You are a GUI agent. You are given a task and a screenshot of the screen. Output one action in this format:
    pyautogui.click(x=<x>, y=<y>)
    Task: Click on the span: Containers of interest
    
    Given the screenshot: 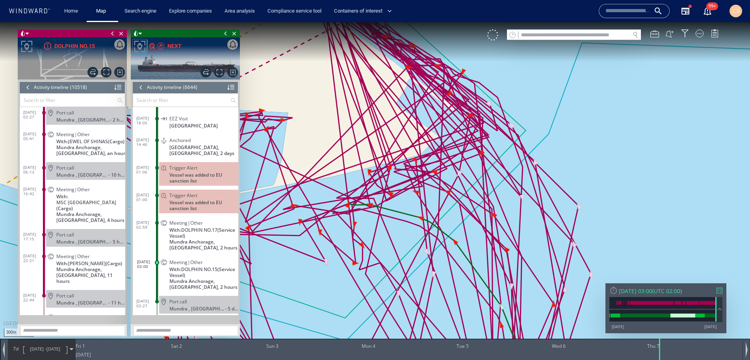 What is the action you would take?
    pyautogui.click(x=363, y=11)
    